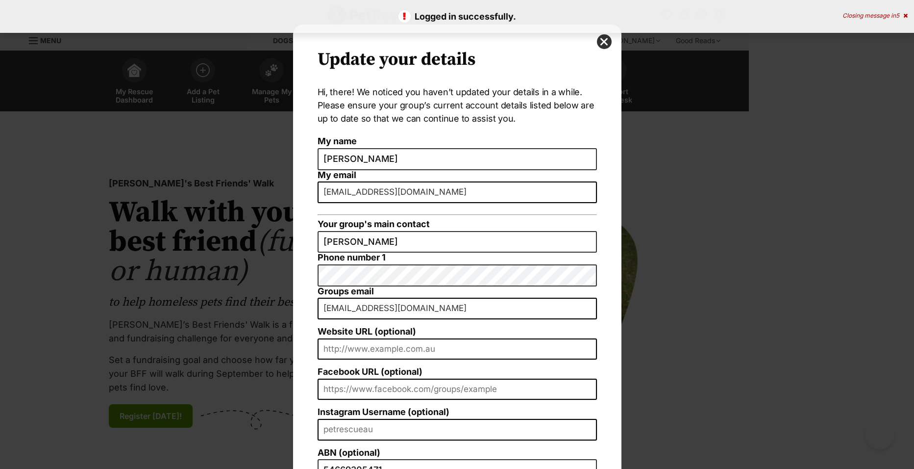  I want to click on label: Instagram Username (optional), so click(457, 412).